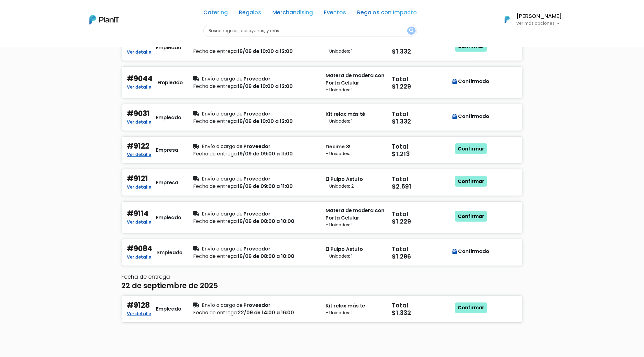 Image resolution: width=644 pixels, height=357 pixels. I want to click on a: Regalos, so click(250, 14).